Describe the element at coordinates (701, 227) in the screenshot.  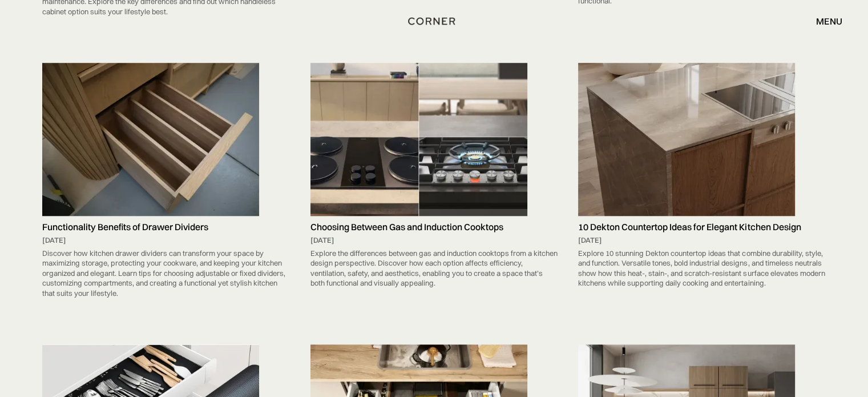
I see `h5: 10 Dekton Countertop Ideas for Elegant Kitchen Design` at that location.